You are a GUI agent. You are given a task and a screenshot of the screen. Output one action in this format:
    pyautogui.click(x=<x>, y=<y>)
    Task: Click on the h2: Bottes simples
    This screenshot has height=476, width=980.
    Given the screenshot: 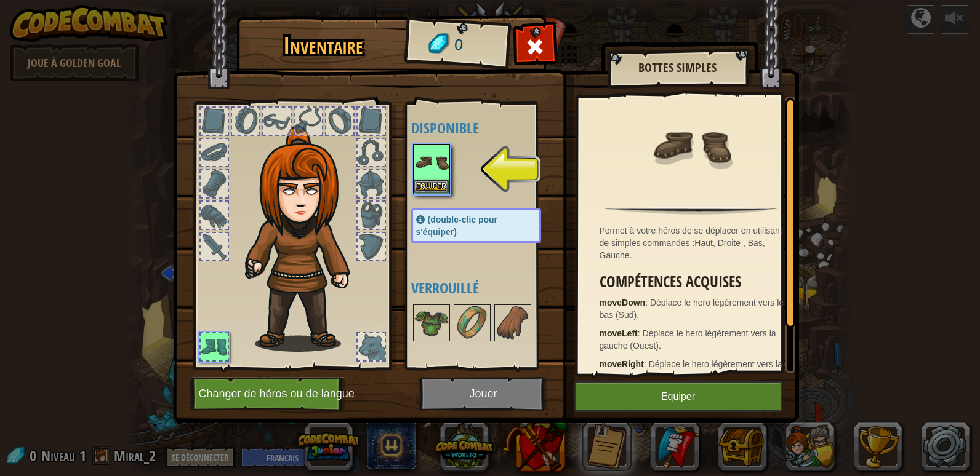 What is the action you would take?
    pyautogui.click(x=678, y=68)
    